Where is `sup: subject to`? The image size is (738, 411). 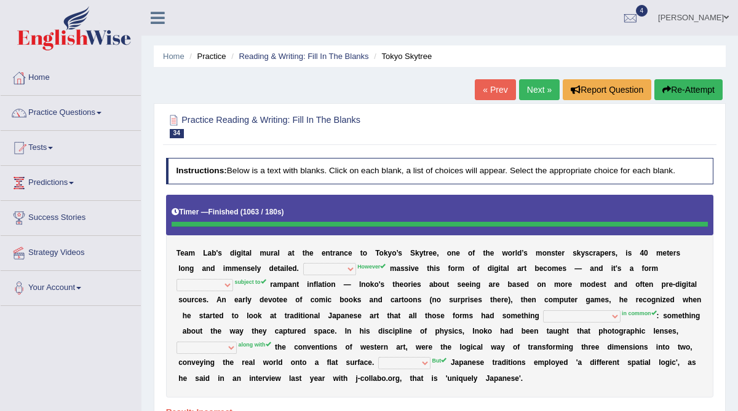
sup: subject to is located at coordinates (250, 282).